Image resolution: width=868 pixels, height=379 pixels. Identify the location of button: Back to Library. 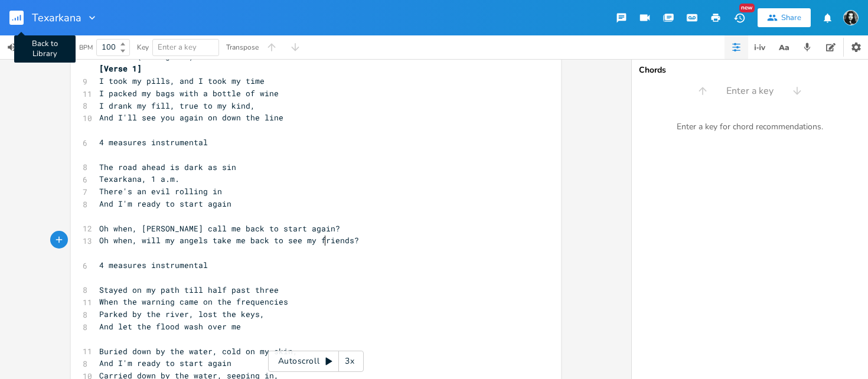
(21, 18).